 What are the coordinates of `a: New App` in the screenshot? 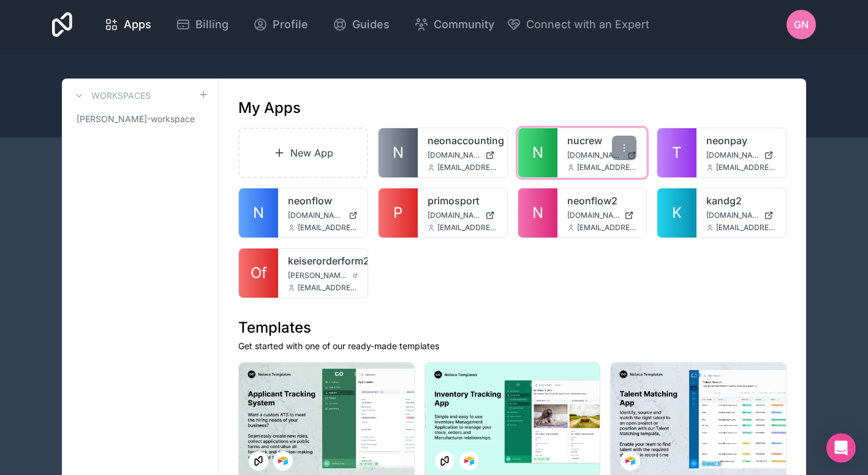 It's located at (303, 153).